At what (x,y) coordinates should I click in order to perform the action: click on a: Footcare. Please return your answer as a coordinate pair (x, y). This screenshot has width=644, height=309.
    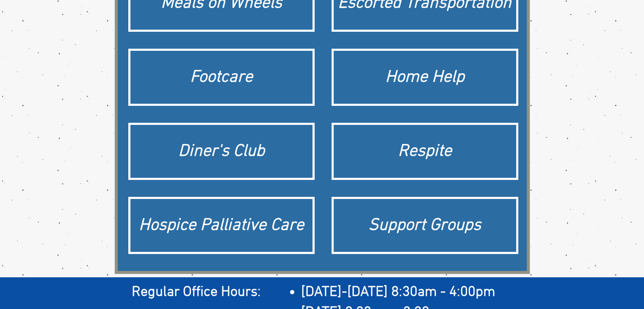
    Looking at the image, I should click on (222, 77).